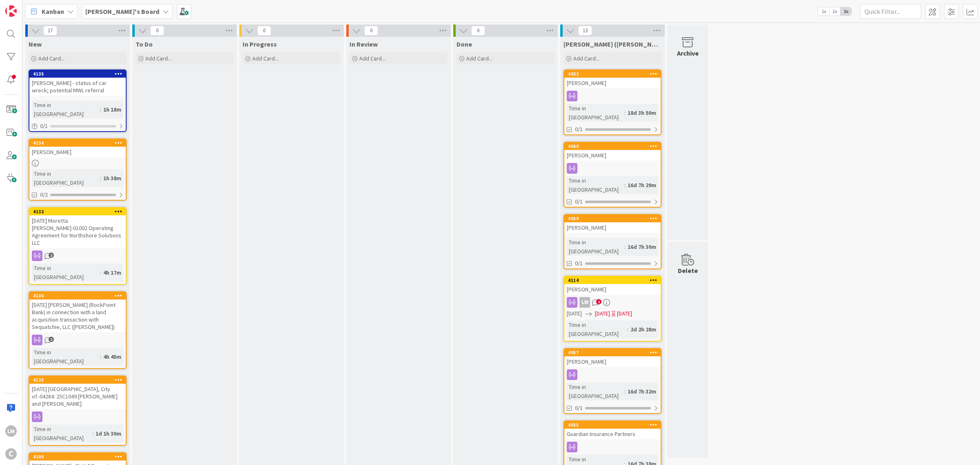  Describe the element at coordinates (890, 12) in the screenshot. I see `input: Quick Filter...` at that location.